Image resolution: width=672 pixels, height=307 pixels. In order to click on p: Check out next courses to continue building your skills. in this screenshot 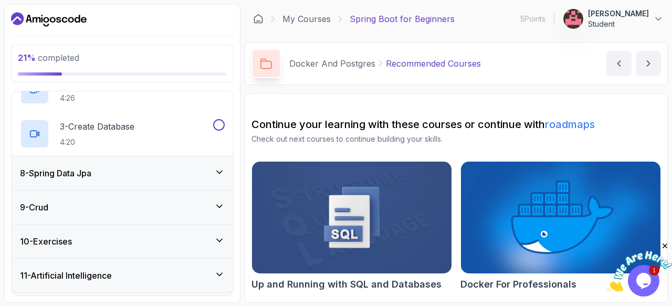, I will do `click(456, 139)`.